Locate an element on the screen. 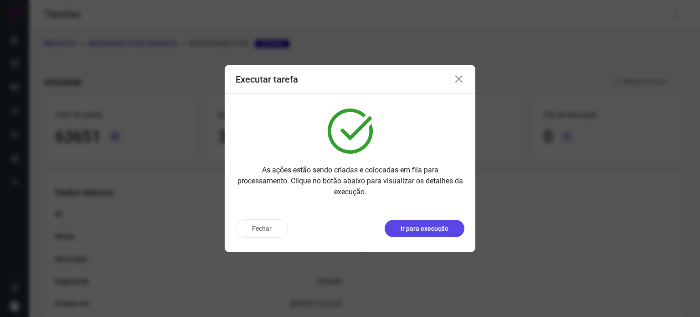  button: Ir para execução is located at coordinates (425, 228).